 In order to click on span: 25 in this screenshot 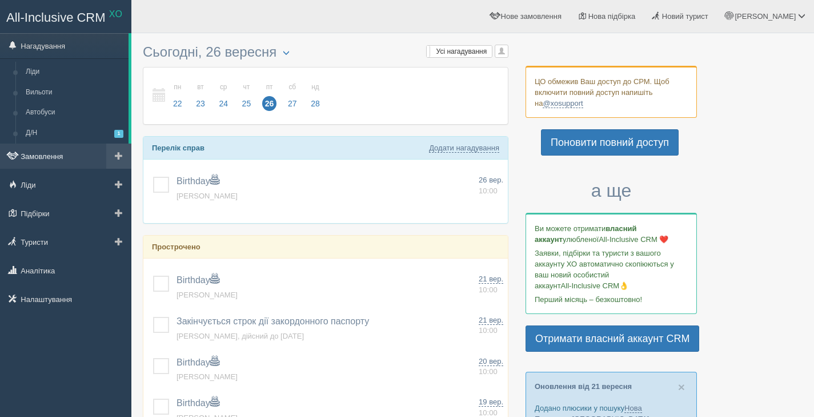, I will do `click(247, 103)`.